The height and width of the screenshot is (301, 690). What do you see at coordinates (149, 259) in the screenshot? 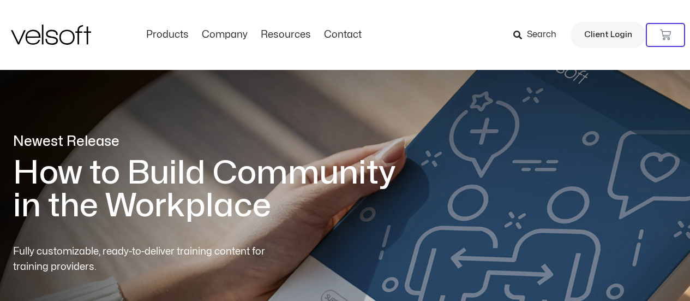
I see `p: Fully customizable, ready-to-deliver training content for training providers.` at bounding box center [149, 259].